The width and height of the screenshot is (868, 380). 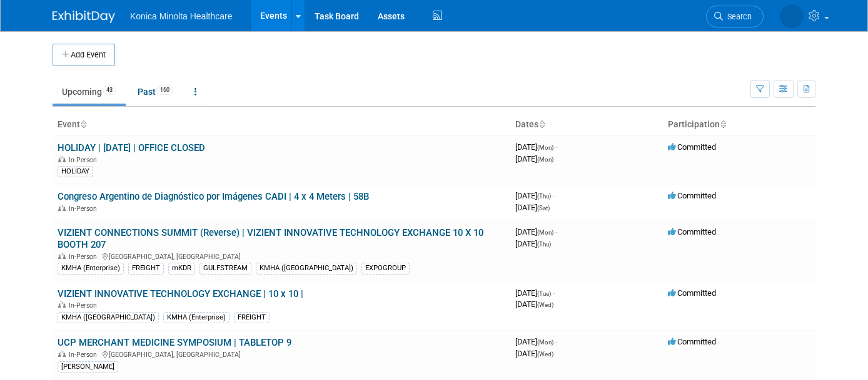 What do you see at coordinates (83, 124) in the screenshot?
I see `a: Sort by Event Name` at bounding box center [83, 124].